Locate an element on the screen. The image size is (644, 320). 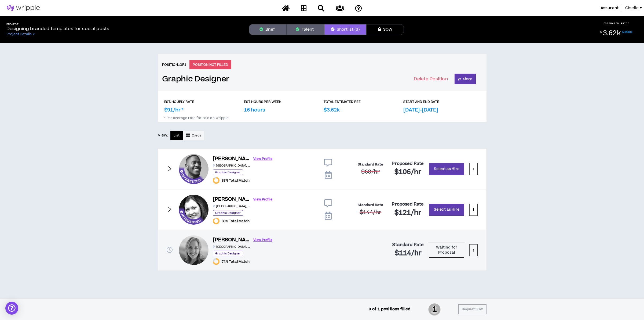
span: clock-circle is located at coordinates (170, 250).